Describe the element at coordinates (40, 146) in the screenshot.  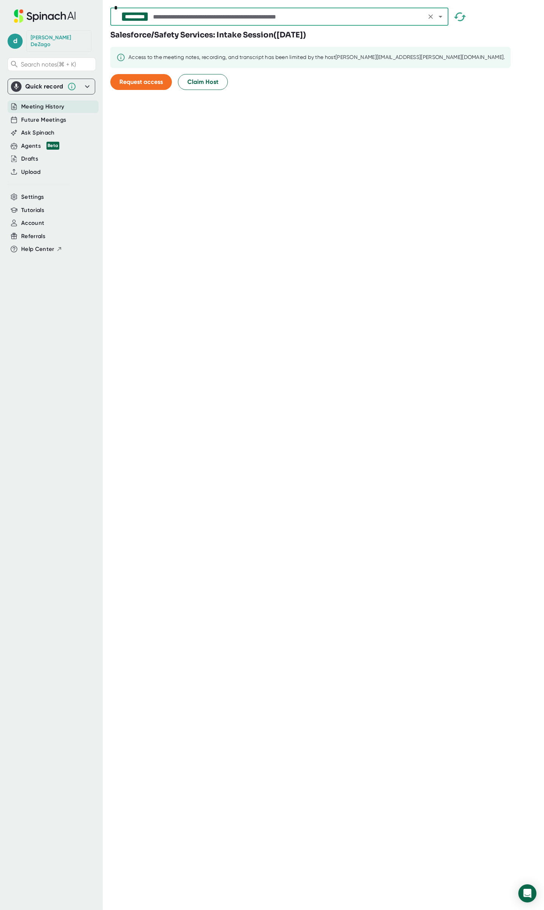
I see `div: Agents` at that location.